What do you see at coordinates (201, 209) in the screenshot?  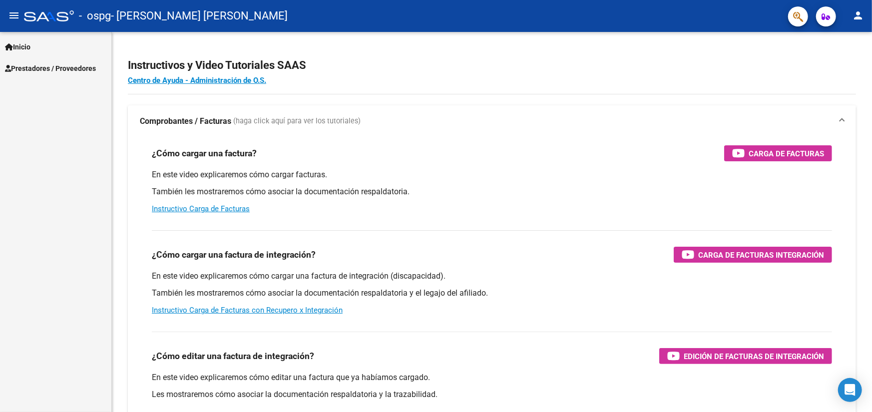 I see `a: Instructivo Carga de Facturas` at bounding box center [201, 209].